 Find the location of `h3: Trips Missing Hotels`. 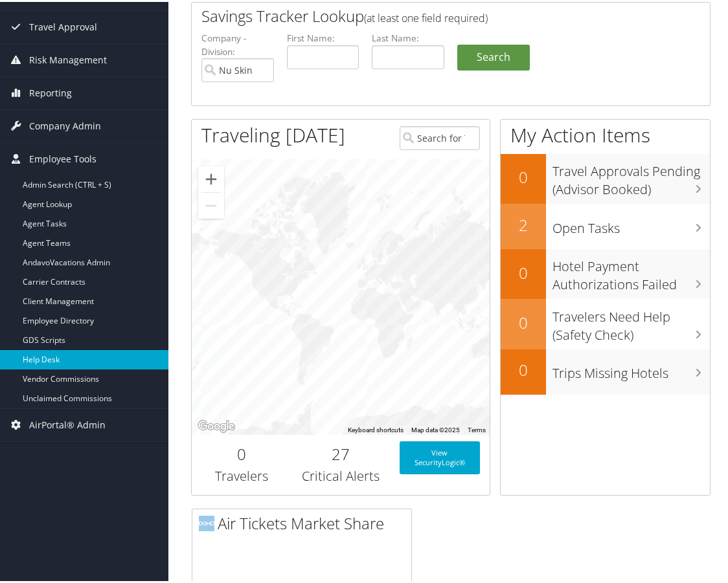

h3: Trips Missing Hotels is located at coordinates (631, 369).